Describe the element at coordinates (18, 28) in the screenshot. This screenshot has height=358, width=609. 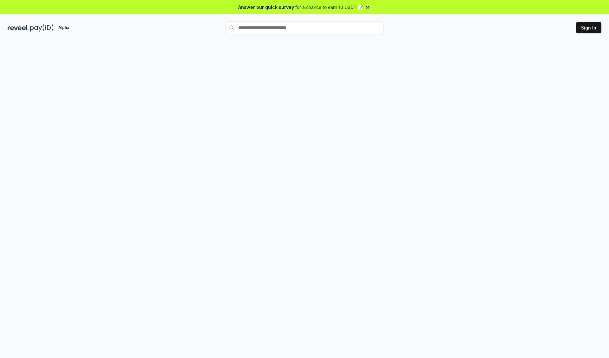
I see `img: reveel_dark` at that location.